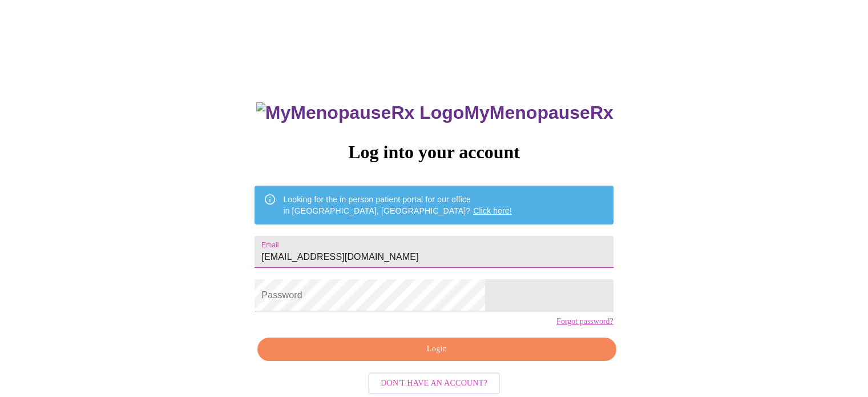  What do you see at coordinates (436, 349) in the screenshot?
I see `span: Login` at bounding box center [436, 349].